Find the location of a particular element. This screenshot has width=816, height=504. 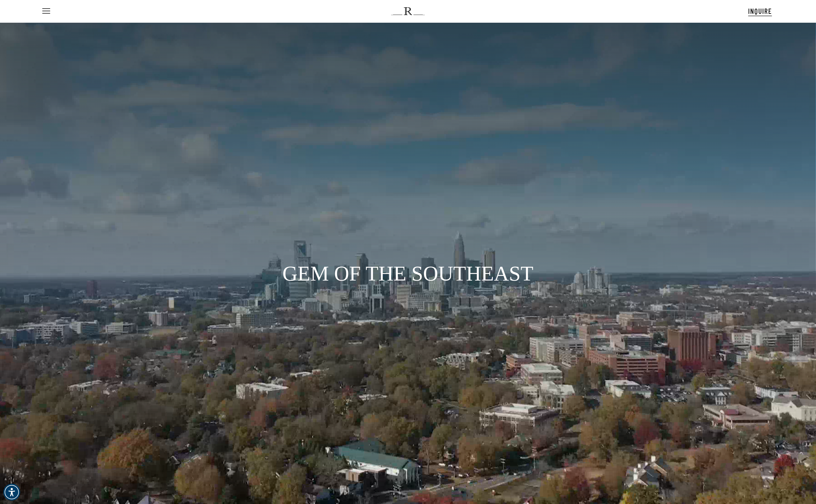

h1: GEM OF THE SOUTHEAST is located at coordinates (408, 273).